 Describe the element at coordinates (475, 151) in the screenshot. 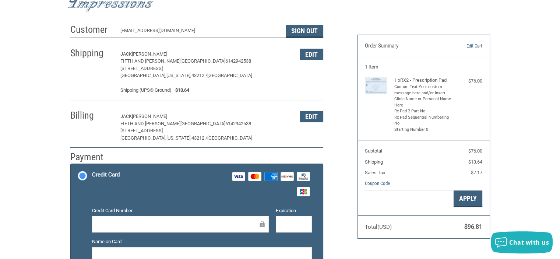

I see `span: $76.00` at that location.